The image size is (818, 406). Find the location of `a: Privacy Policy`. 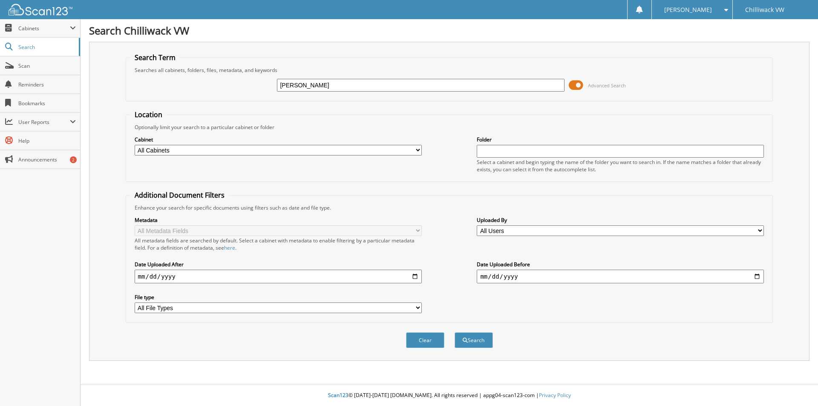

a: Privacy Policy is located at coordinates (554, 395).